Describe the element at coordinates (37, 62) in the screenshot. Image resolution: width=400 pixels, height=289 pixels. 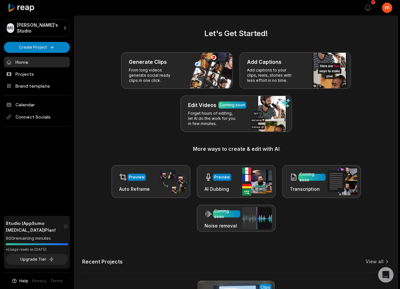
I see `a: Home` at that location.